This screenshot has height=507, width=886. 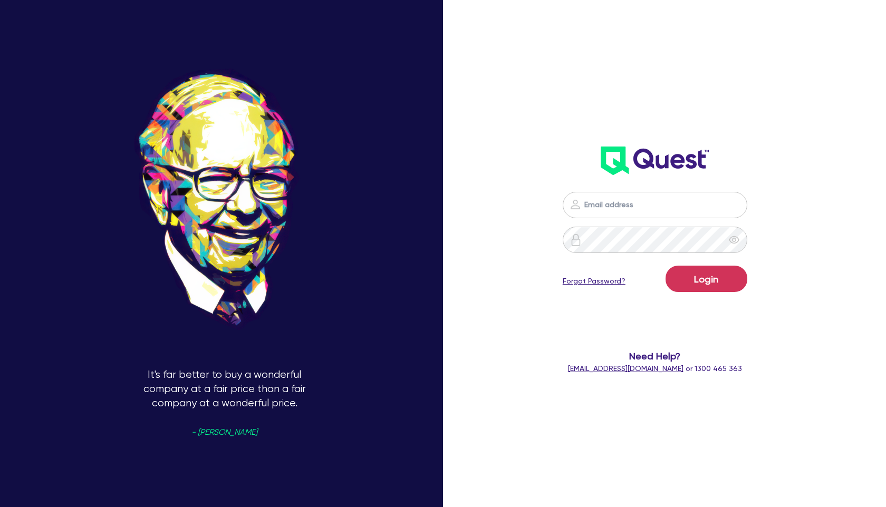 I want to click on button: Login, so click(x=706, y=279).